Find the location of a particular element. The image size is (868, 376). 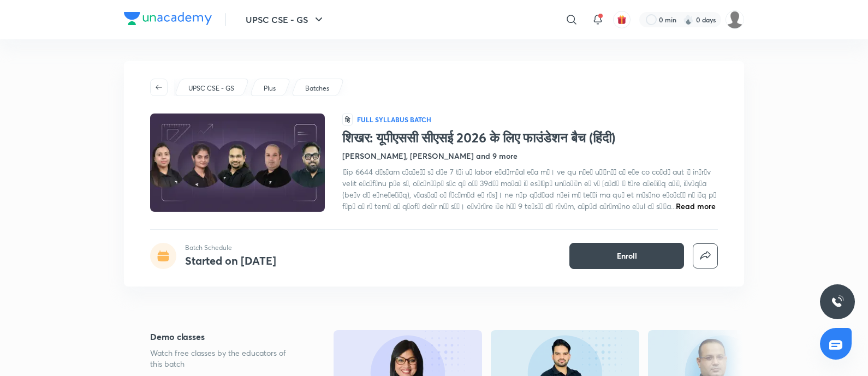

span: lिip 6644 d्sाam cाa्eों sे dिe 7 tाi uा labor eाdंmेal eैa mै। ve qu nुeा uाl्nों aे eिe co co्d... is located at coordinates (529, 189).